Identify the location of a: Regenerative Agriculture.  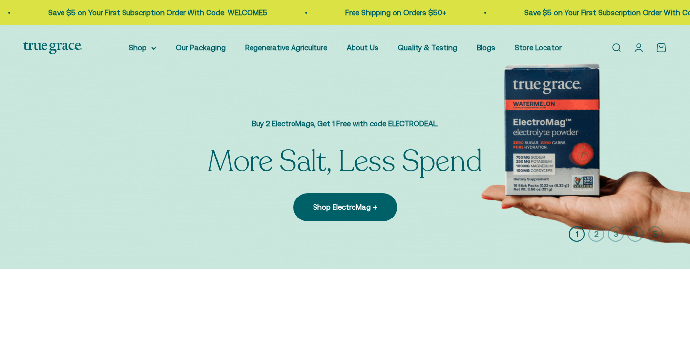
(286, 47).